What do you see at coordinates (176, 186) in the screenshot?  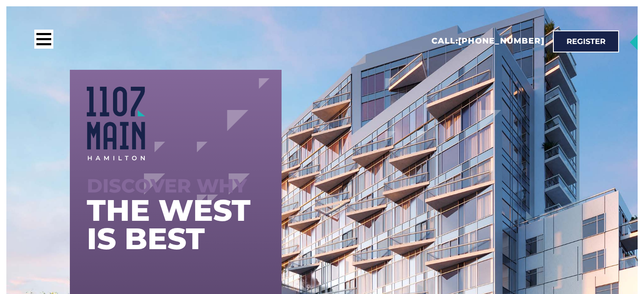 I see `div: Discover why` at bounding box center [176, 186].